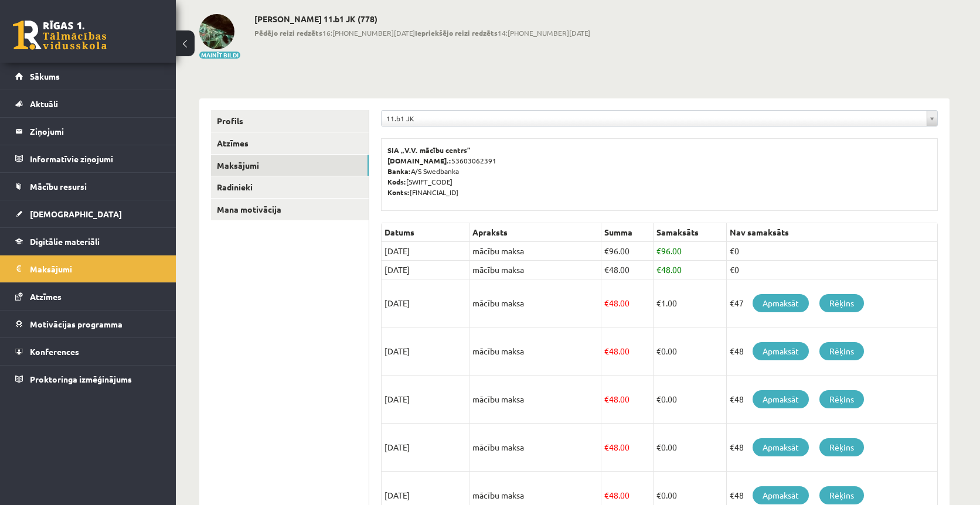  What do you see at coordinates (220, 55) in the screenshot?
I see `button: Mainīt bildi` at bounding box center [220, 55].